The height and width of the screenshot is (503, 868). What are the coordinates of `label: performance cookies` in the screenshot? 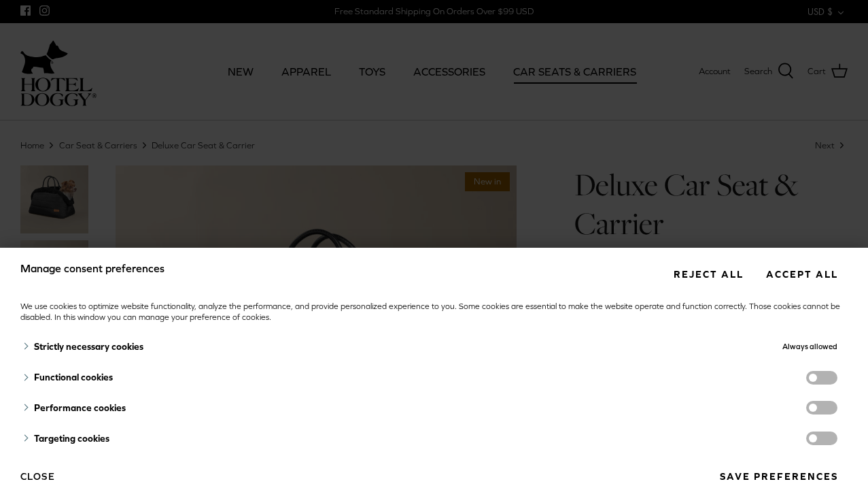 It's located at (822, 408).